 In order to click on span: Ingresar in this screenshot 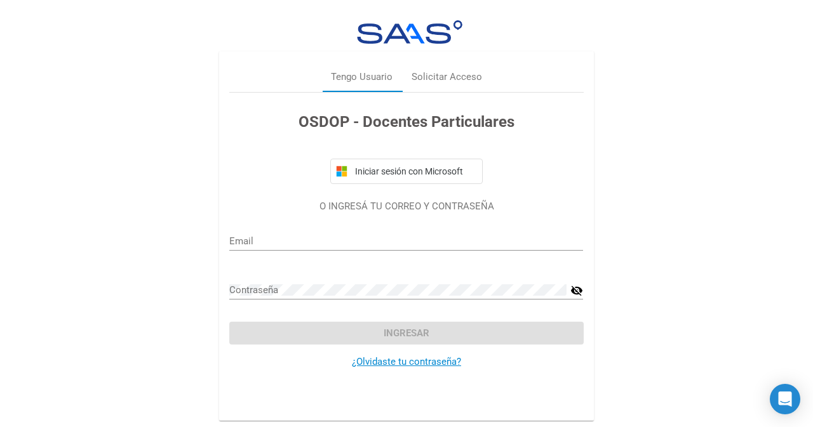, I will do `click(406, 333)`.